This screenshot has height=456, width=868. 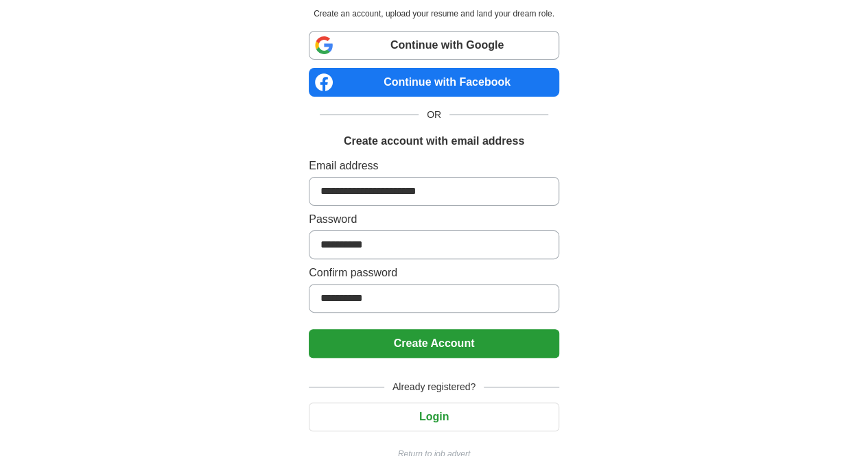 What do you see at coordinates (434, 82) in the screenshot?
I see `a: Continue with Facebook` at bounding box center [434, 82].